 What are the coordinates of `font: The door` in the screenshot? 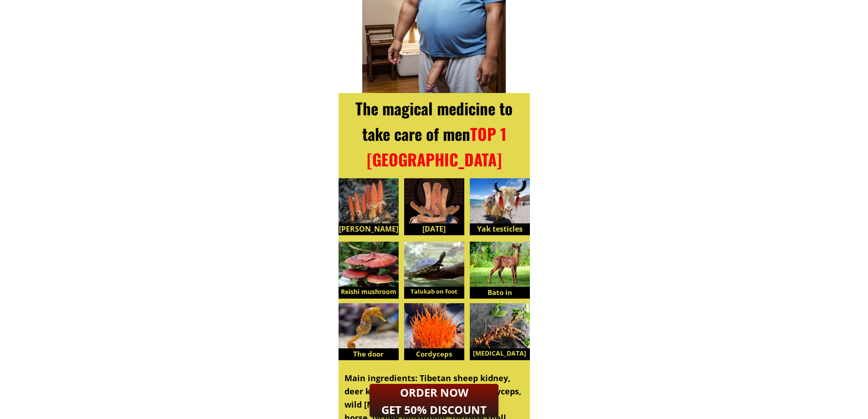 It's located at (368, 354).